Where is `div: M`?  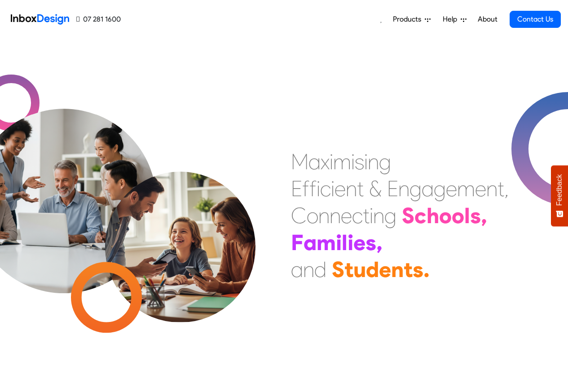 div: M is located at coordinates (299, 161).